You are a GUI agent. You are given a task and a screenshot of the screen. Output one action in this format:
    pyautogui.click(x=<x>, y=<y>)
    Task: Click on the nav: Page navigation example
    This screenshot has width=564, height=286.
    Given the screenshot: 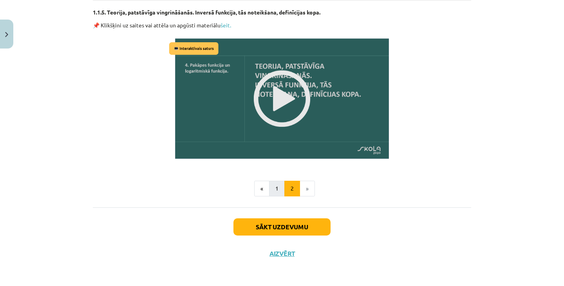 What is the action you would take?
    pyautogui.click(x=282, y=189)
    